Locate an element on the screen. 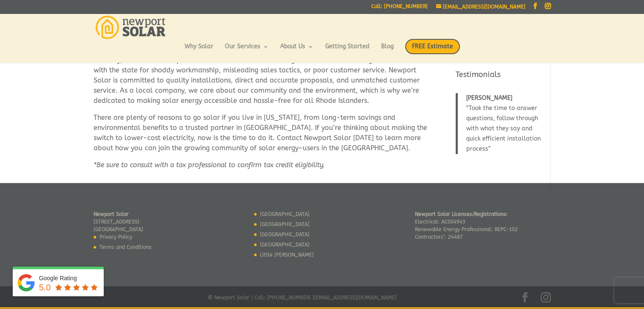 This screenshot has height=309, width=644. div: Google Rating is located at coordinates (69, 278).